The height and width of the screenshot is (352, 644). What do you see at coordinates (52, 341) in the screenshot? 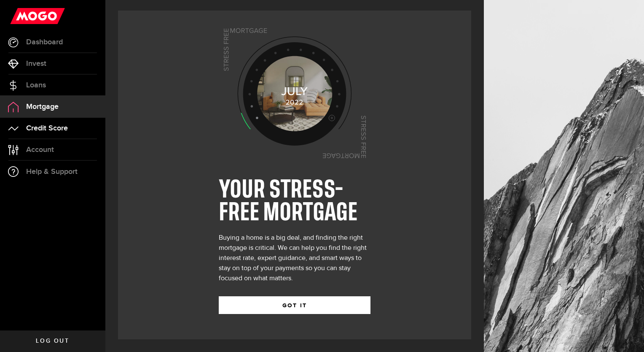
I see `span: Log out` at bounding box center [52, 341].